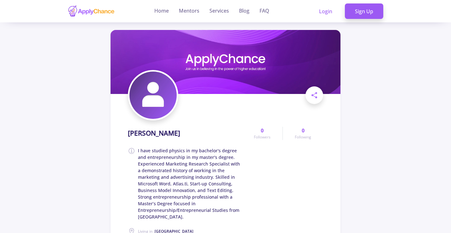 This screenshot has height=233, width=451. Describe the element at coordinates (262, 133) in the screenshot. I see `a: 0Followers` at that location.